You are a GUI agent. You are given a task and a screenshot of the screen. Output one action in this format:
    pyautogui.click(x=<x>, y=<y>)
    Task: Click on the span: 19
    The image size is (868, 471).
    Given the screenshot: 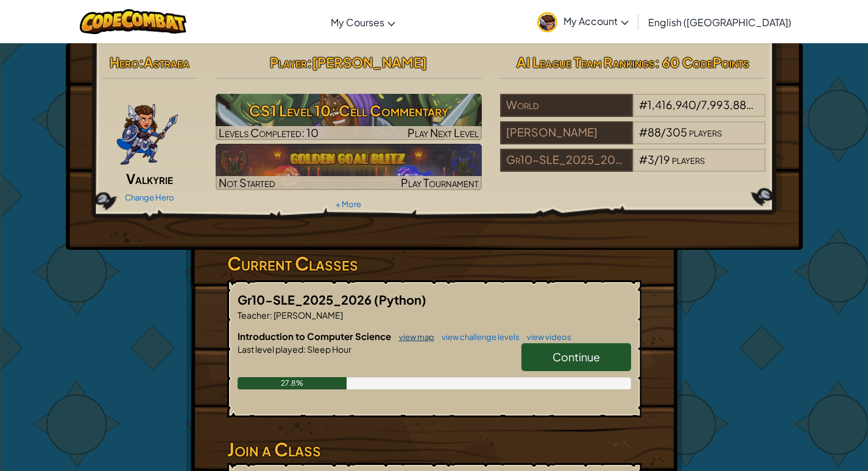 What is the action you would take?
    pyautogui.click(x=665, y=159)
    